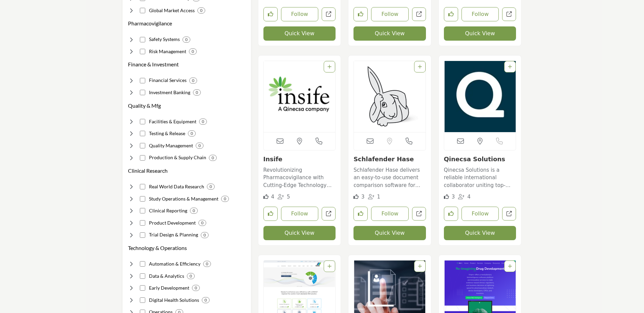 The height and width of the screenshot is (313, 644). Describe the element at coordinates (178, 157) in the screenshot. I see `h4: Production & Supply Chain: Manufacturing, packaging and distributing drug supply.` at that location.